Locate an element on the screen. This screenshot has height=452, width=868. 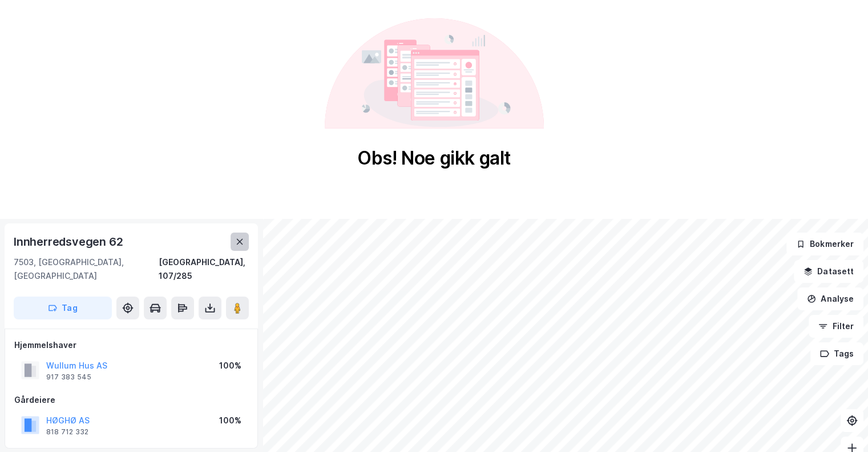
button: Tags is located at coordinates (837, 354).